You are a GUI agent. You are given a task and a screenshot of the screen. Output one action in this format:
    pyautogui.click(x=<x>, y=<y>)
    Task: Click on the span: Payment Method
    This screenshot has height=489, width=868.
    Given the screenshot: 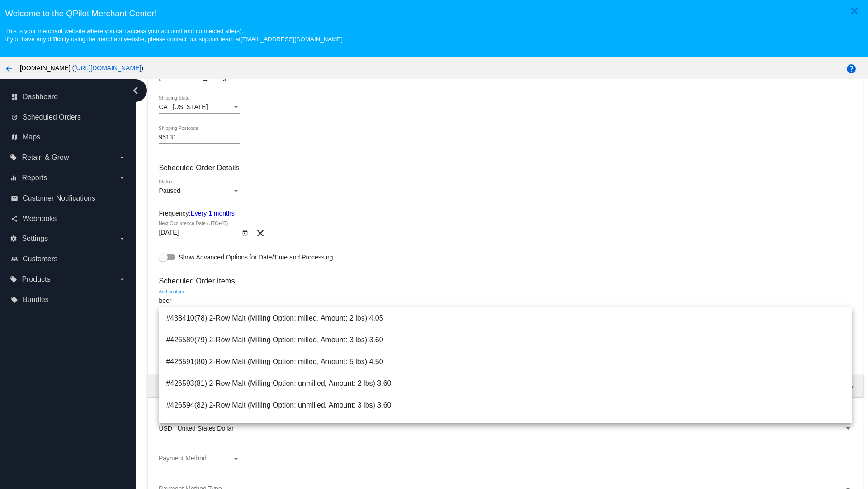 What is the action you would take?
    pyautogui.click(x=183, y=458)
    